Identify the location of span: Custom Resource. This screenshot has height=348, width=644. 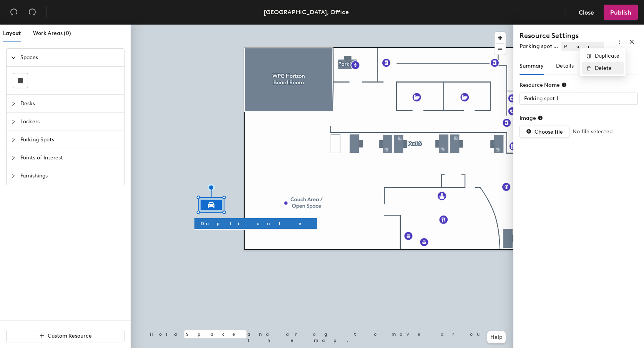
(69, 336).